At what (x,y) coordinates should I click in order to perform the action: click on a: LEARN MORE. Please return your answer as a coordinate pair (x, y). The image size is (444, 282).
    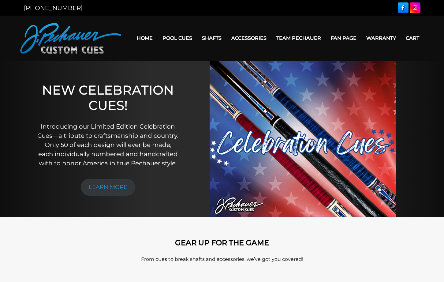
    Looking at the image, I should click on (108, 187).